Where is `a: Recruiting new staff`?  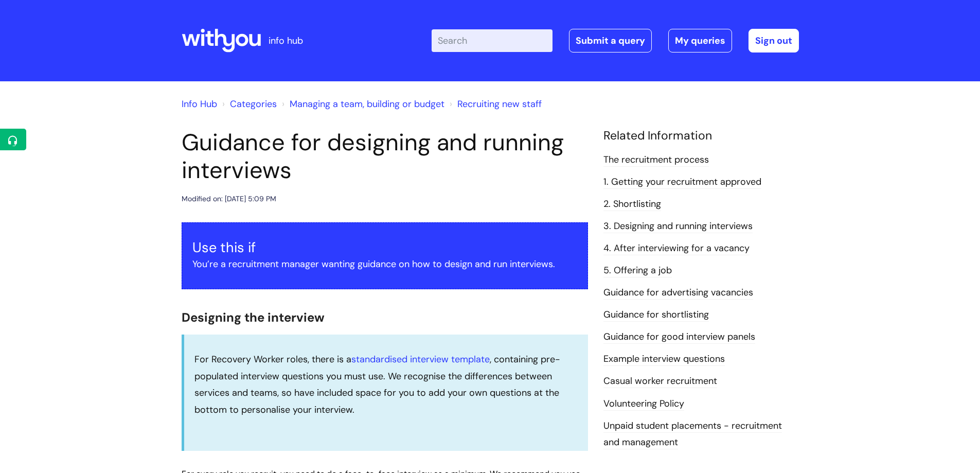 a: Recruiting new staff is located at coordinates (499, 104).